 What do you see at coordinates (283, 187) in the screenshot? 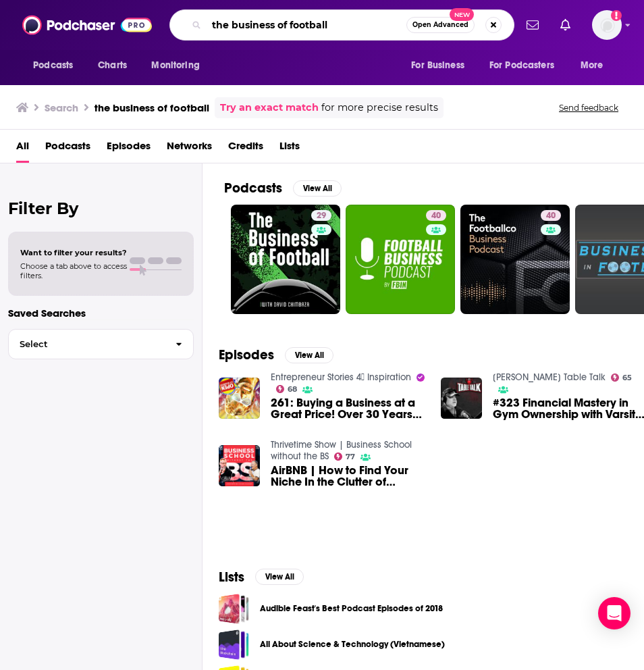
I see `a: PodcastsView All` at bounding box center [283, 187].